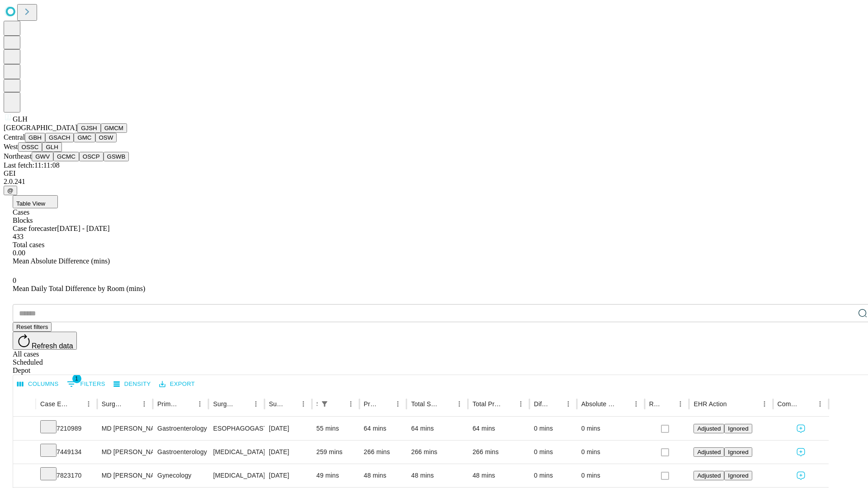  What do you see at coordinates (317, 404) in the screenshot?
I see `div: Scheduled In Room Duration` at bounding box center [317, 404].